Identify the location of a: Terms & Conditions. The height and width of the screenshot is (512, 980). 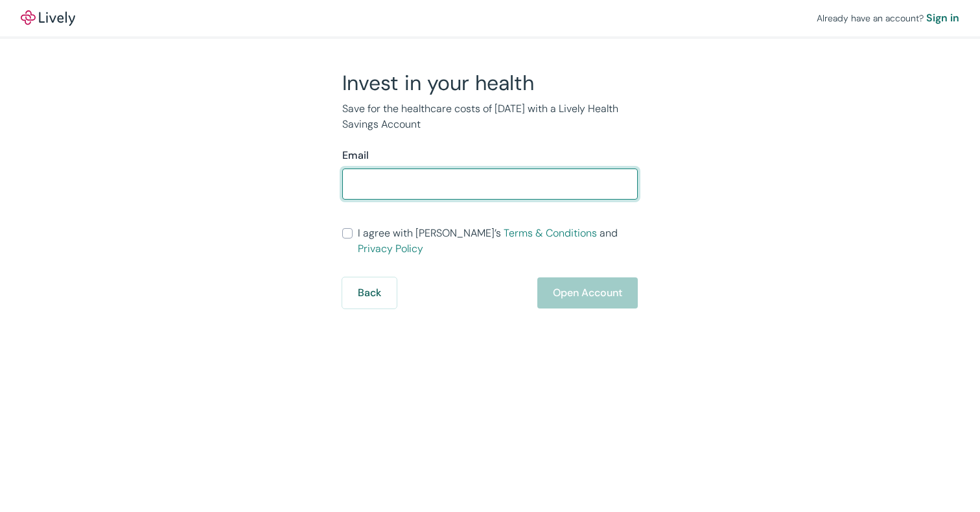
(550, 233).